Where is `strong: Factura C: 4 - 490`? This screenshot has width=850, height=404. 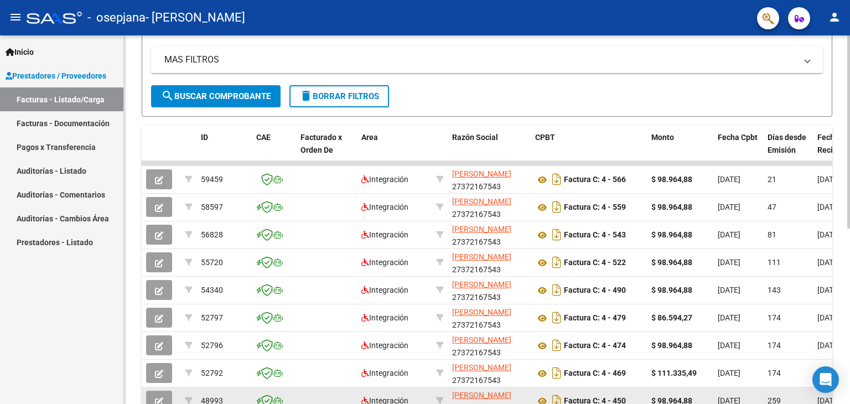 strong: Factura C: 4 - 490 is located at coordinates (595, 290).